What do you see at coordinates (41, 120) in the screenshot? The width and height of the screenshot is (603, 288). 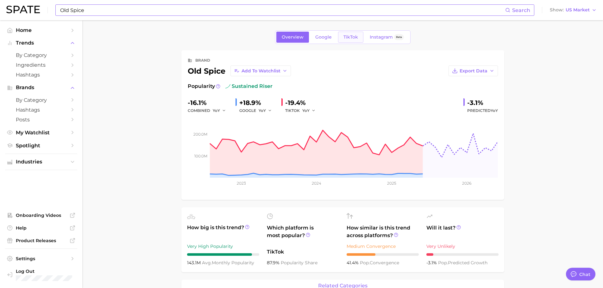 I see `span: Posts` at bounding box center [41, 120].